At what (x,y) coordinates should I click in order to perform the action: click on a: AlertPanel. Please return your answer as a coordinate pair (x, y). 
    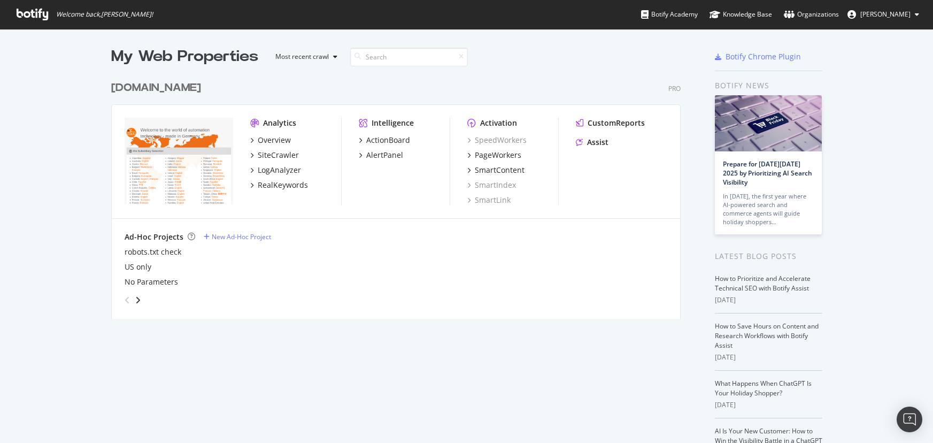
    Looking at the image, I should click on (381, 155).